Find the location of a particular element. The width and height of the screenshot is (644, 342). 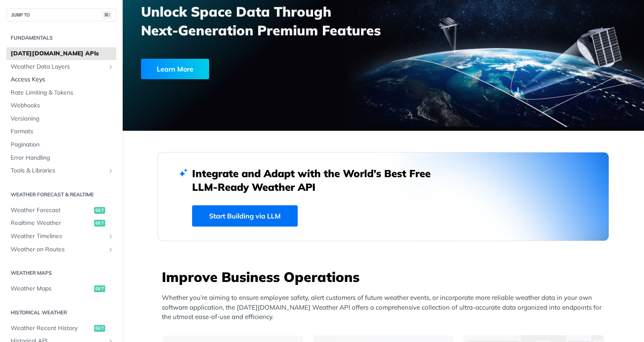

a: Versioning is located at coordinates (61, 119).